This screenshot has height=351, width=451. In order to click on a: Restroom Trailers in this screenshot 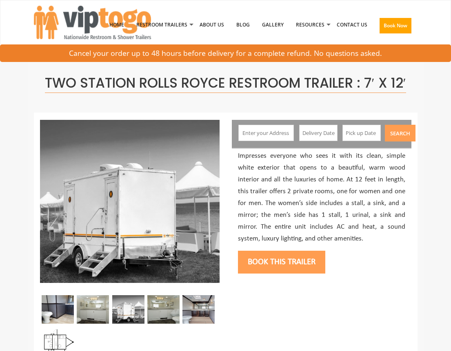, I will do `click(161, 25)`.